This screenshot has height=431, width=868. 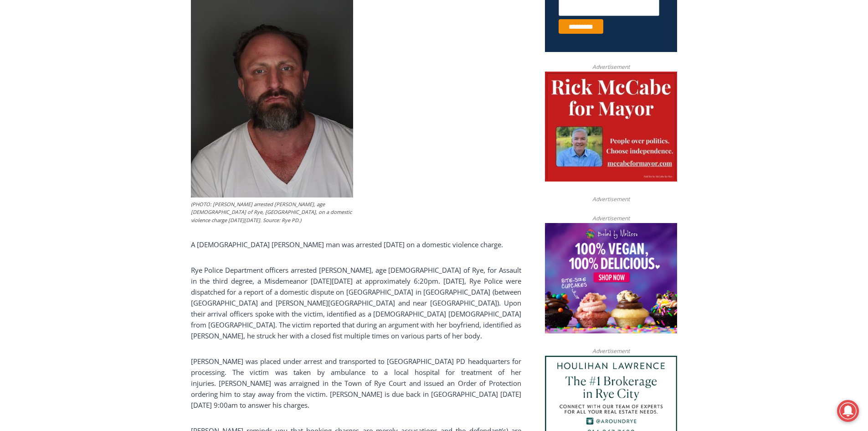 What do you see at coordinates (611, 127) in the screenshot?
I see `a: McCabe for Mayor` at bounding box center [611, 127].